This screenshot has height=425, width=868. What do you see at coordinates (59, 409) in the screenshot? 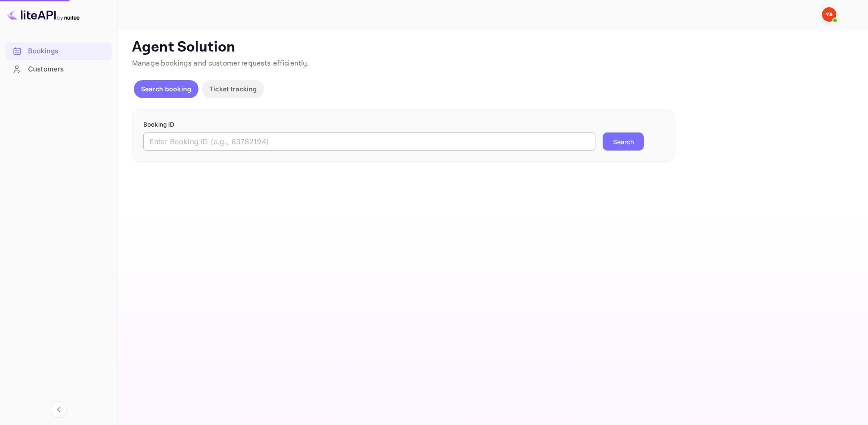
I see `button: Collapse navigation` at bounding box center [59, 409].